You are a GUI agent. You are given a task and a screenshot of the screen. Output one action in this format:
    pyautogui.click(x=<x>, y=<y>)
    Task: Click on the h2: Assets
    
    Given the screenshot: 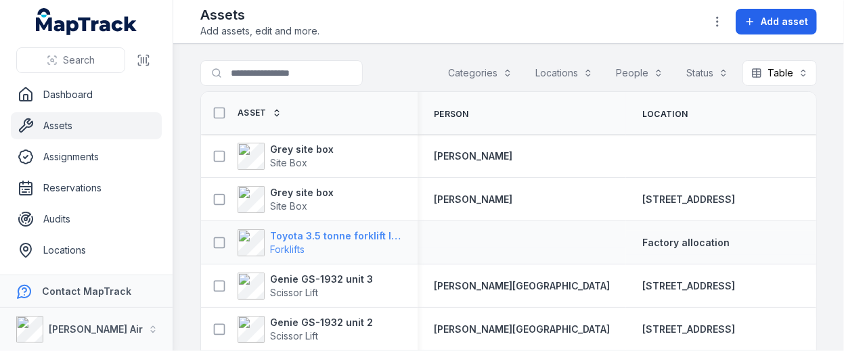 What is the action you would take?
    pyautogui.click(x=260, y=15)
    